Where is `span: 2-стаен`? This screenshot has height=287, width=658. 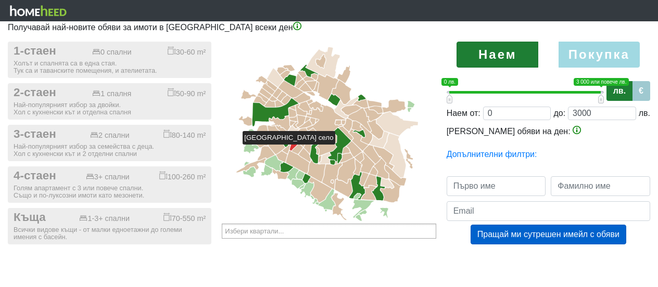 span: 2-стаен is located at coordinates (35, 93).